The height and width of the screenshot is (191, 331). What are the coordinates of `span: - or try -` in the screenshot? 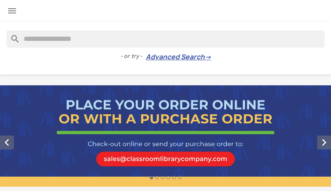 It's located at (133, 56).